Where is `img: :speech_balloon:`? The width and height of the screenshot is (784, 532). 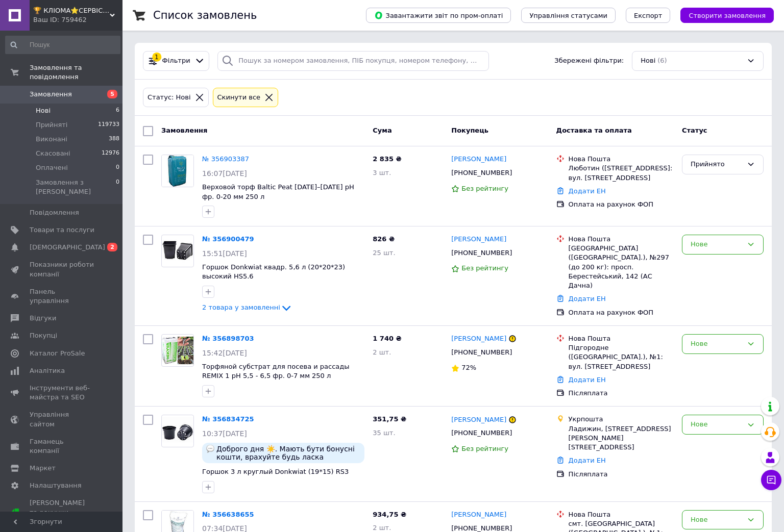
img: :speech_balloon: is located at coordinates (210, 449).